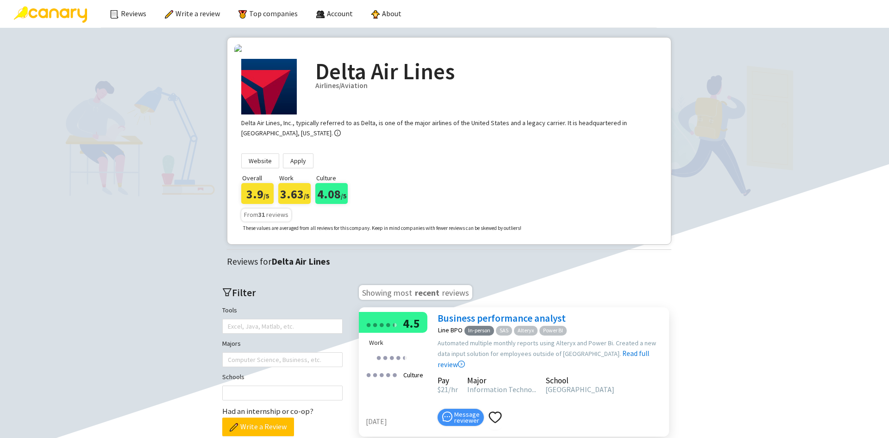 Image resolution: width=889 pixels, height=438 pixels. Describe the element at coordinates (501, 389) in the screenshot. I see `span: Information Techno...` at that location.